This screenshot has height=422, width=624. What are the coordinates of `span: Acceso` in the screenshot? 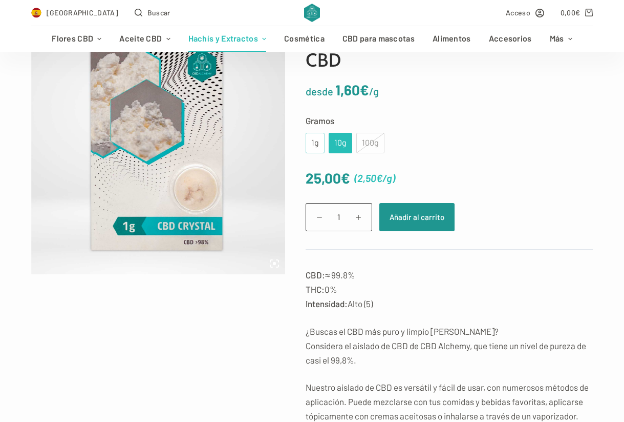 It's located at (518, 12).